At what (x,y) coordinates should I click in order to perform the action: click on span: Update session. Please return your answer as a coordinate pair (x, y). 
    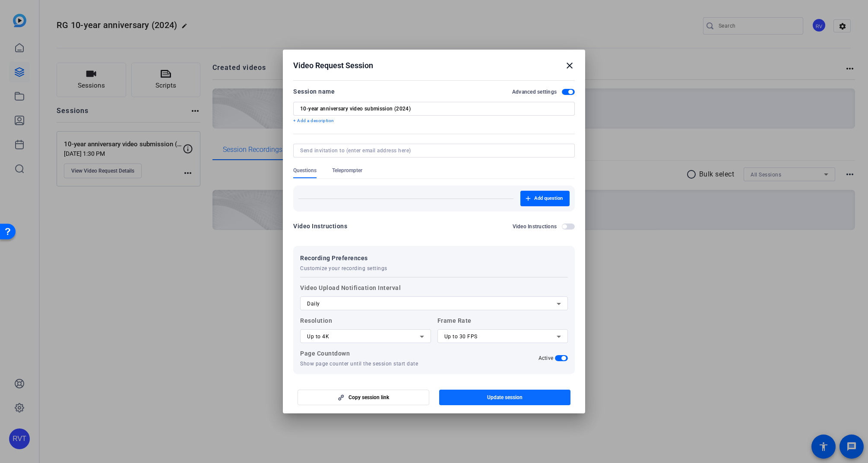
    Looking at the image, I should click on (505, 398).